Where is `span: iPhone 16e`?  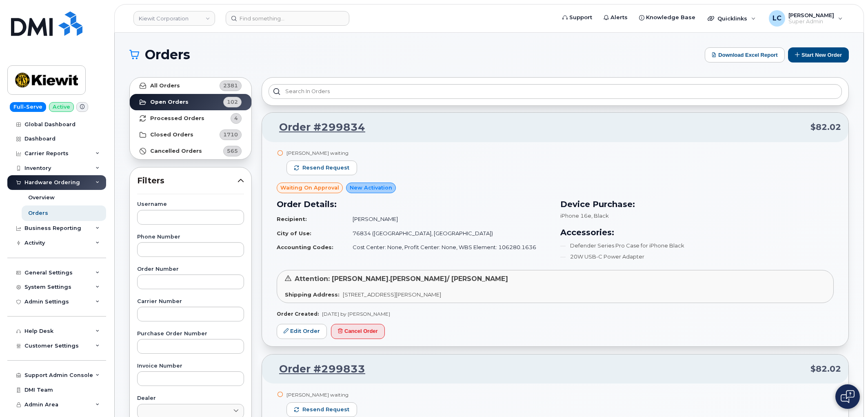 span: iPhone 16e is located at coordinates (576, 216).